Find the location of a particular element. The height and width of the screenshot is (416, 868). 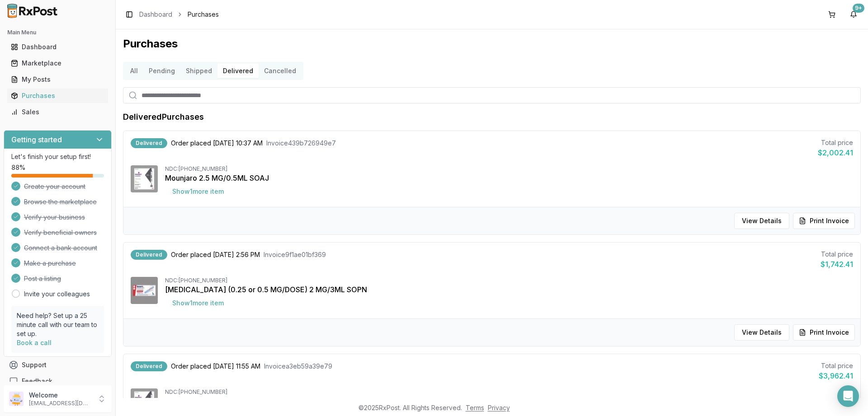

a: My Posts is located at coordinates (58, 79).